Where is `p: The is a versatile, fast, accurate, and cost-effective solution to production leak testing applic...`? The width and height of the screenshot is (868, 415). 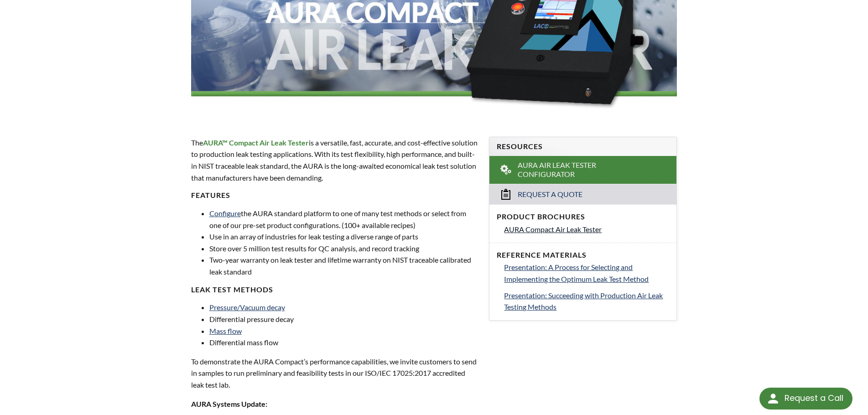 p: The is a versatile, fast, accurate, and cost-effective solution to production leak testing applic... is located at coordinates (335, 160).